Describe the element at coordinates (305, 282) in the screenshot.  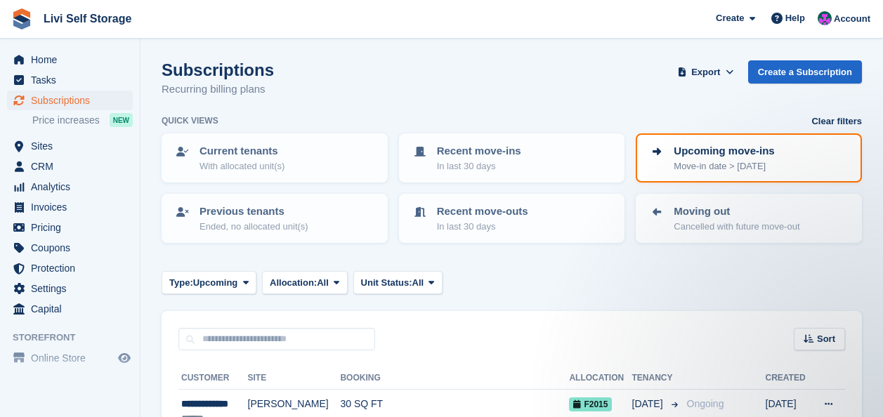
I see `button: Allocation: All` at that location.